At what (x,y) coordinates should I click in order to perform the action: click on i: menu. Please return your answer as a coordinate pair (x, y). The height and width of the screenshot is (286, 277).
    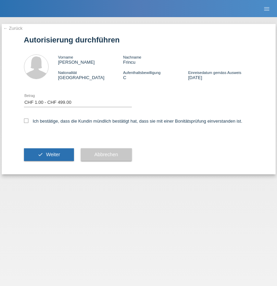
    Looking at the image, I should click on (267, 9).